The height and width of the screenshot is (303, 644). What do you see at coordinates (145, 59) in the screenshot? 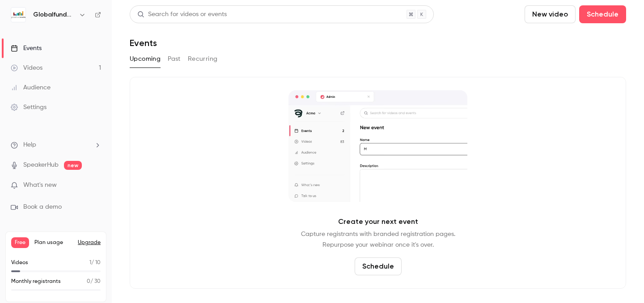
I see `button: Upcoming` at bounding box center [145, 59].